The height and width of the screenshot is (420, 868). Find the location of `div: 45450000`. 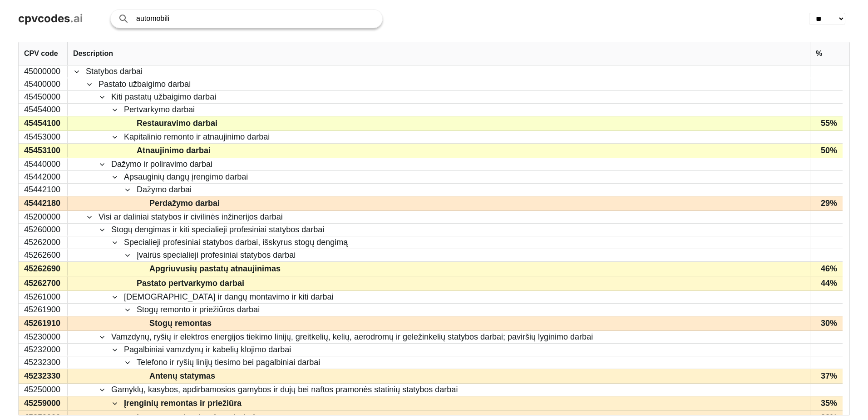

div: 45450000 is located at coordinates (43, 97).